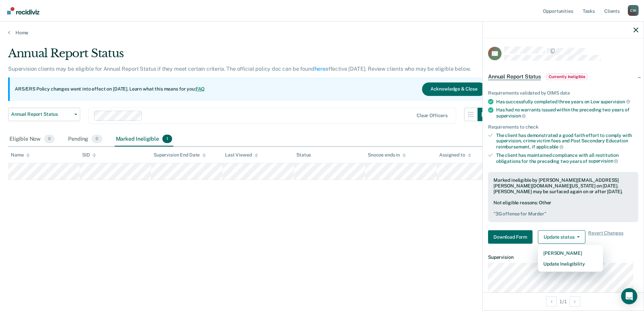 The height and width of the screenshot is (311, 644). I want to click on div: Has successfully completed three years on Low, so click(567, 102).